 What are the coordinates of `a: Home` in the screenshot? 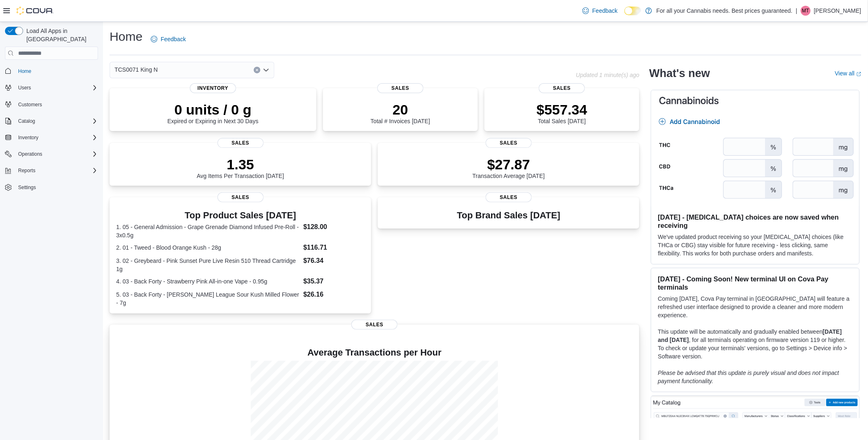 It's located at (25, 72).